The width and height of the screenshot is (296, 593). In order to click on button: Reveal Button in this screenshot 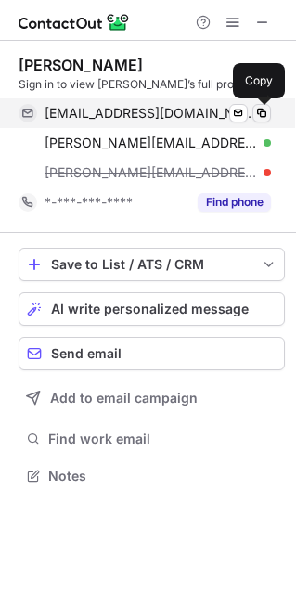, I will do `click(234, 202)`.